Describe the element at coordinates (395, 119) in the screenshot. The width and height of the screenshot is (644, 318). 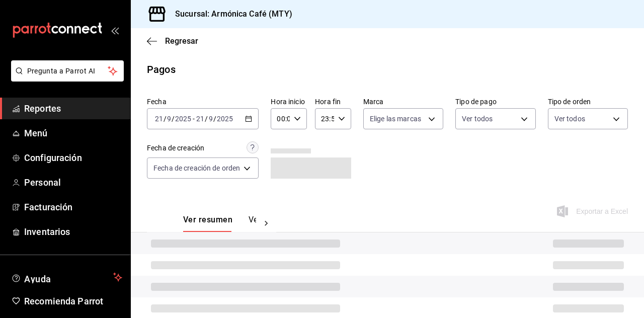
I see `span: Elige las marcas` at that location.